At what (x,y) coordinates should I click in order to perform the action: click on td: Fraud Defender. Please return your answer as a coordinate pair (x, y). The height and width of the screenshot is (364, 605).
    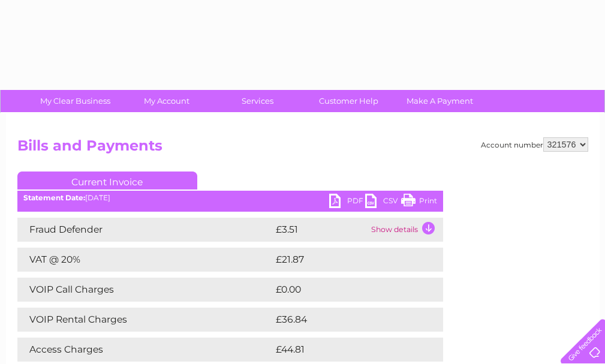
    Looking at the image, I should click on (145, 230).